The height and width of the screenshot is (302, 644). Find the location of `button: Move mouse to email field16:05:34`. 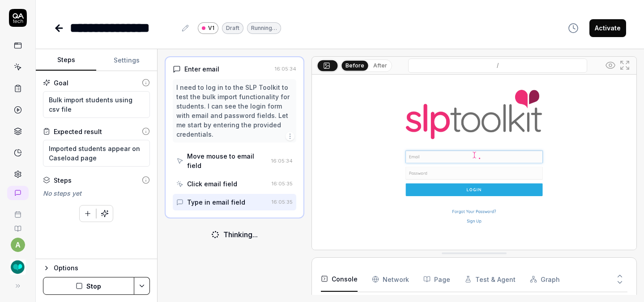

button: Move mouse to email field16:05:34 is located at coordinates (235, 161).